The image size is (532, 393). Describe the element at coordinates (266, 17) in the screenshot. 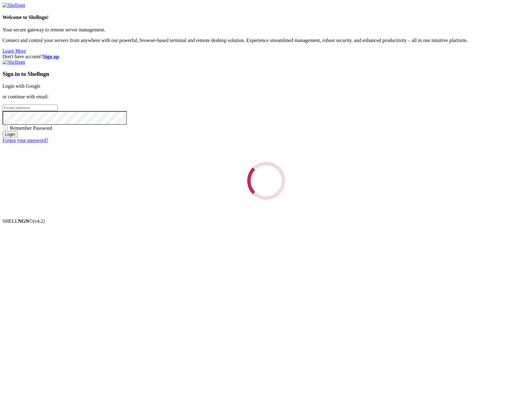

I see `h4: Welcome to Shellngn!` at that location.